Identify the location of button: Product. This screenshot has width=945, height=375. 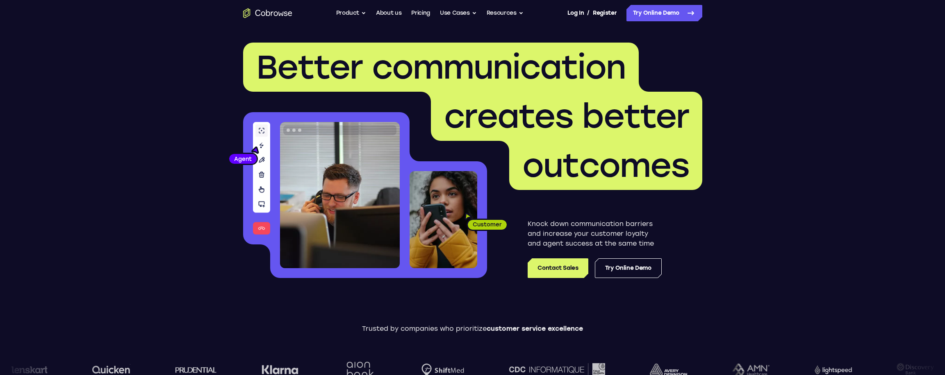
(351, 13).